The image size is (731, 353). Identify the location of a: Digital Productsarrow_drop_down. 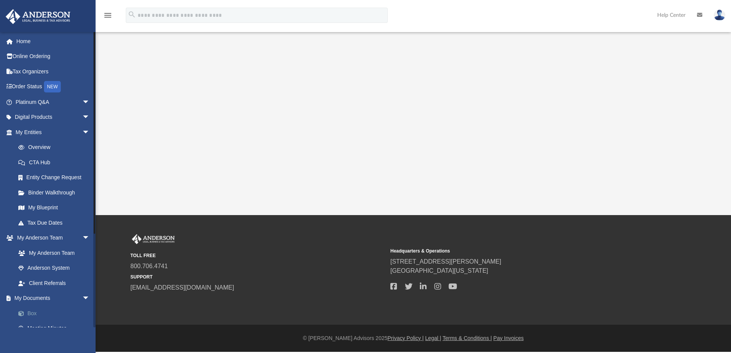
(53, 117).